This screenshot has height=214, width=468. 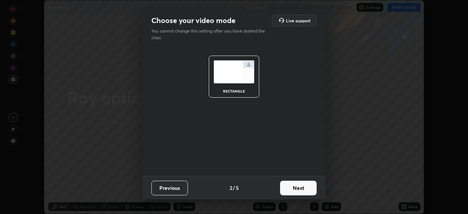 I want to click on h5: Live support, so click(x=298, y=20).